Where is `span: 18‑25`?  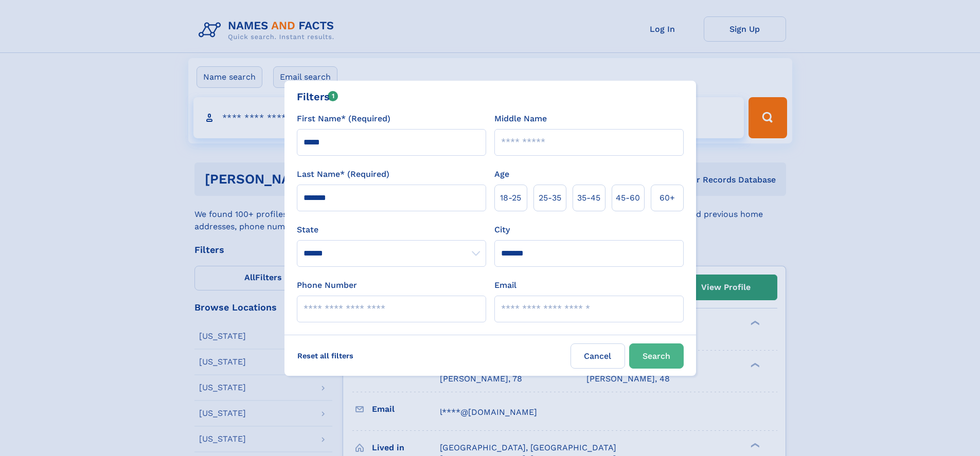
span: 18‑25 is located at coordinates (510, 198).